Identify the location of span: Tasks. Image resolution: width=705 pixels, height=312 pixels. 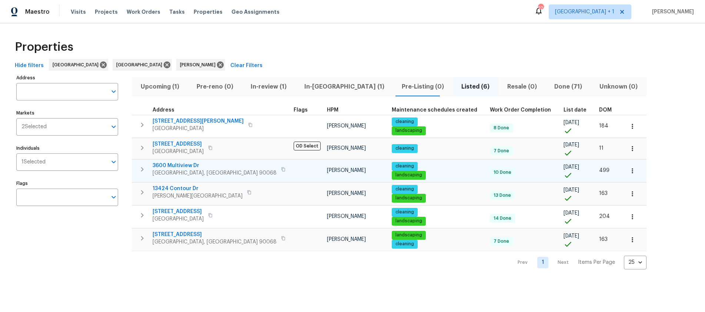
(177, 12).